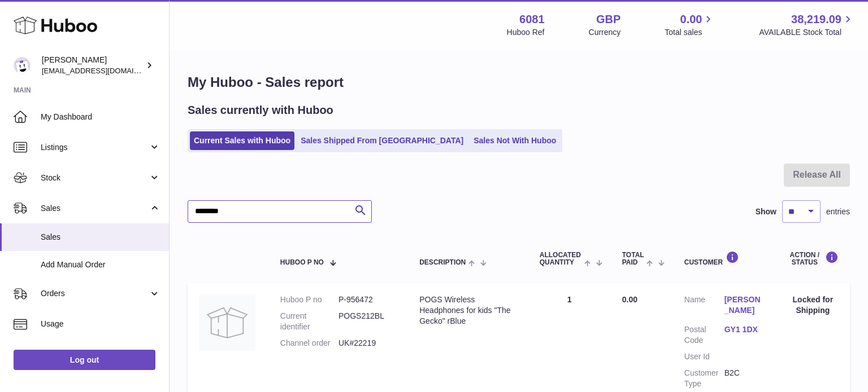 The image size is (868, 392). What do you see at coordinates (367, 322) in the screenshot?
I see `dd: POGS212BL` at bounding box center [367, 322].